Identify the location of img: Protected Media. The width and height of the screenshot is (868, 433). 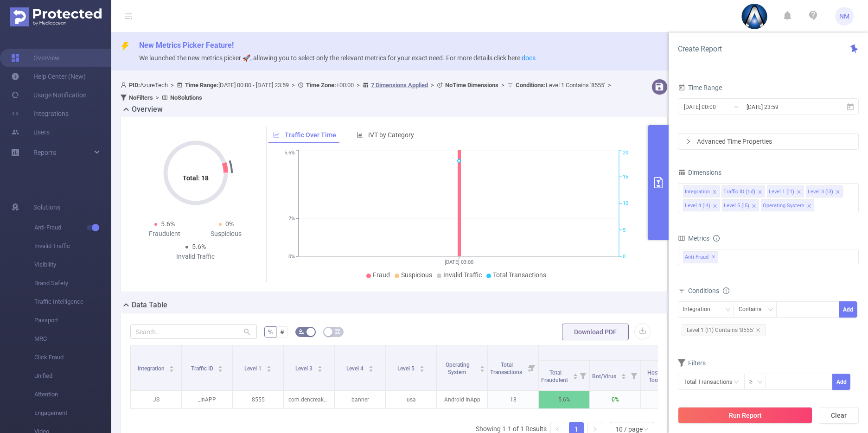
(55, 17).